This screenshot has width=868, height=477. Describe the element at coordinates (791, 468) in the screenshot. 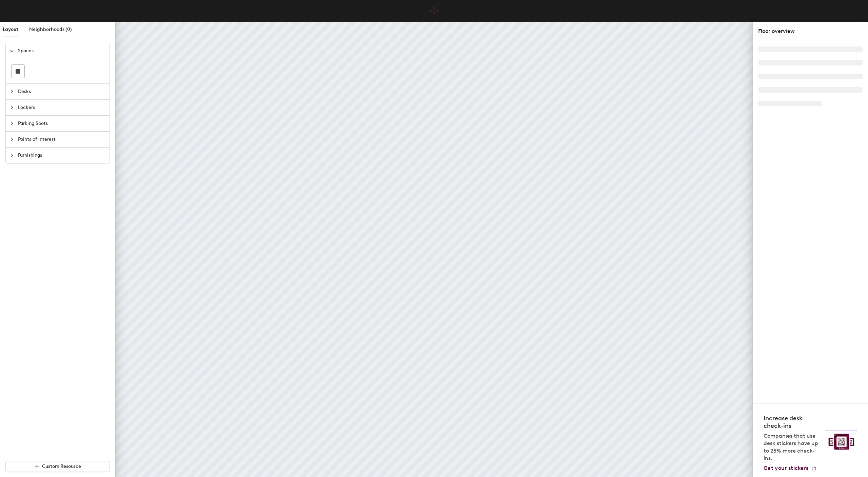

I see `a: Get your stickers` at that location.